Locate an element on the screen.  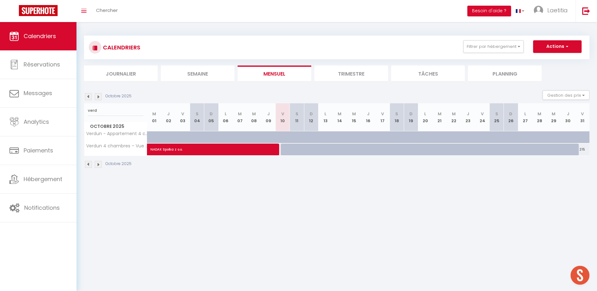
span: Réservations is located at coordinates (42, 64).